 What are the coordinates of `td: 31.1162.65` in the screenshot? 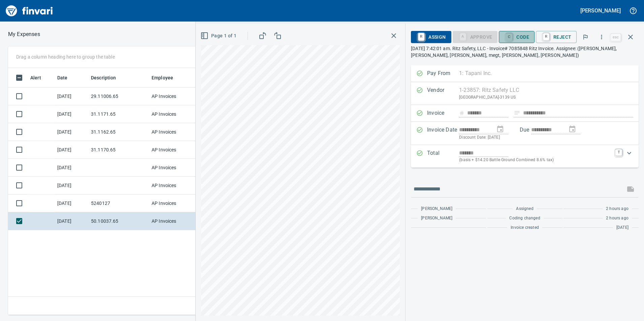 It's located at (118, 132).